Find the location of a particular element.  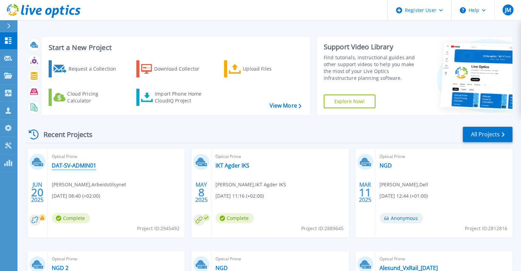

span: Project ID: 2812816 is located at coordinates (486, 228).